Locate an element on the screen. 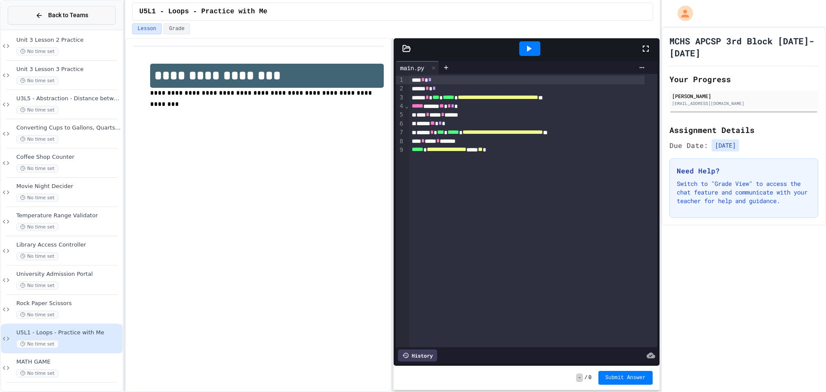  button: Submit Answer is located at coordinates (626, 378).